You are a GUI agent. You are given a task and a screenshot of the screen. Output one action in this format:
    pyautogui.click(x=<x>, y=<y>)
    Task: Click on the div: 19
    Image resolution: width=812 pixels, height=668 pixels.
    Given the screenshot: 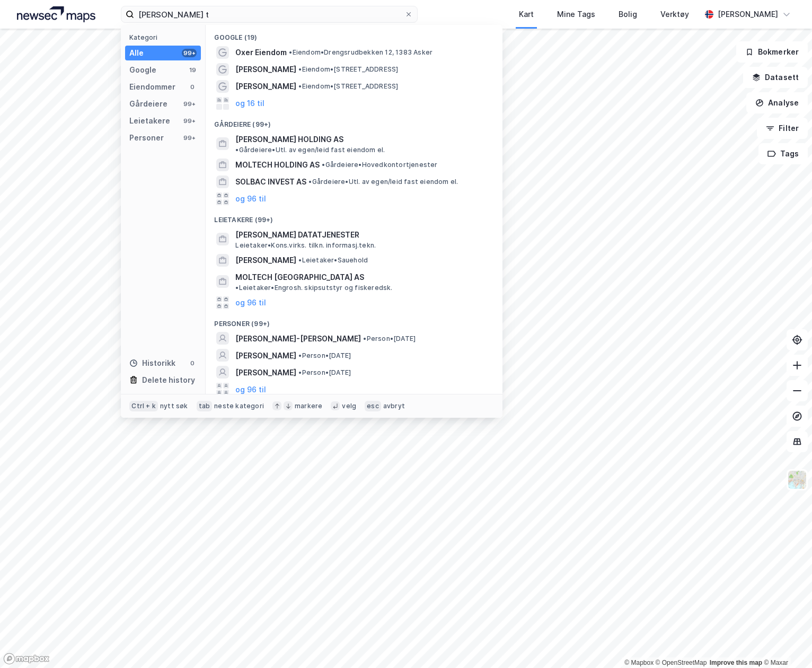 What is the action you would take?
    pyautogui.click(x=193, y=69)
    